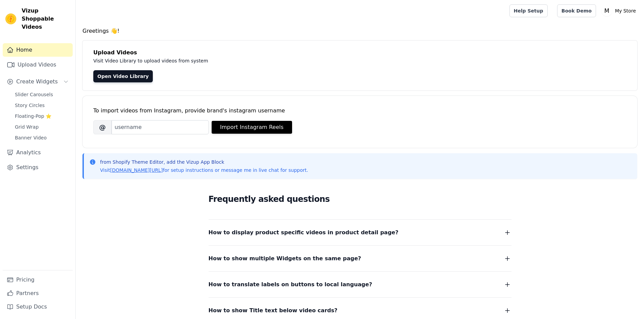 The height and width of the screenshot is (319, 644). Describe the element at coordinates (245, 61) in the screenshot. I see `p: Visit Video Library to upload videos from system` at that location.